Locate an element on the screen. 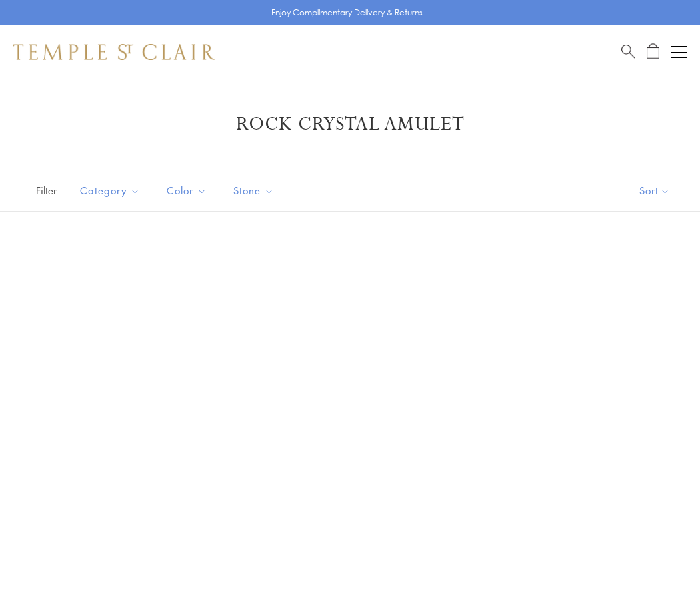 The height and width of the screenshot is (593, 700). p: Enjoy Complimentary Delivery & Returns is located at coordinates (347, 13).